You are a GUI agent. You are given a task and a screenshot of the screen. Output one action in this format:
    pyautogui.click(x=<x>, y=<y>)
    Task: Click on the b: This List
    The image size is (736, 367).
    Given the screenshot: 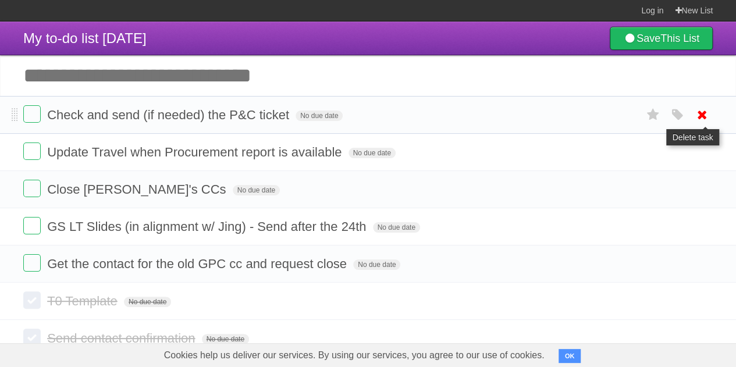 What is the action you would take?
    pyautogui.click(x=679, y=38)
    